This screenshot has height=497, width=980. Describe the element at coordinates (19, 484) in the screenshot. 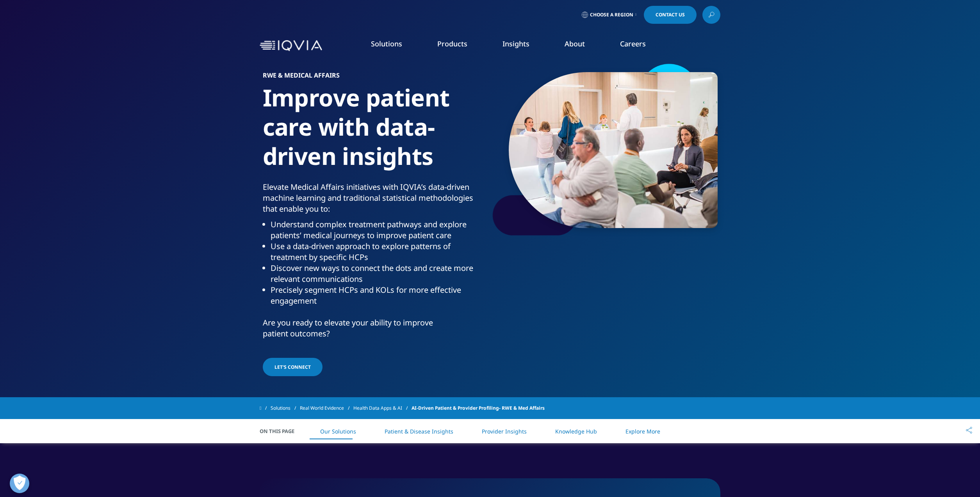

I see `button: Präferenzen öffnen` at that location.